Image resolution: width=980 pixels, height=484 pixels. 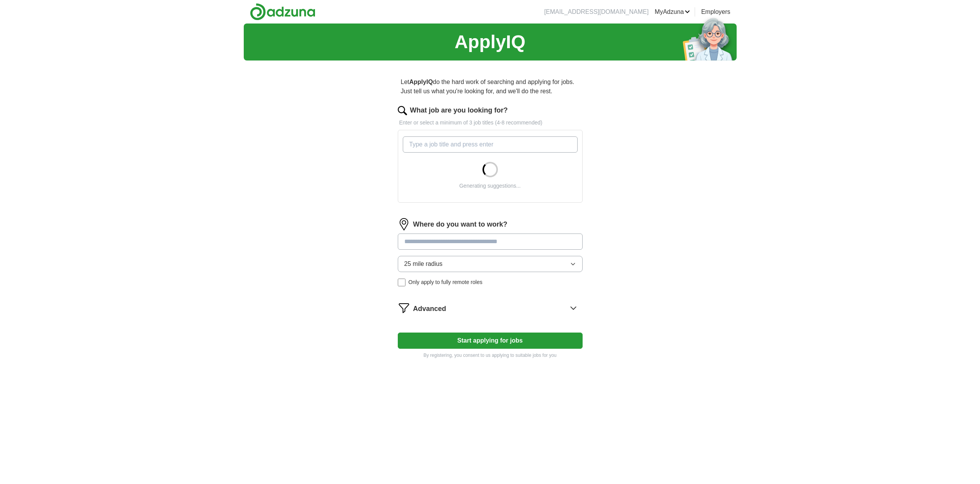 I want to click on button: 25 mile radius, so click(x=490, y=264).